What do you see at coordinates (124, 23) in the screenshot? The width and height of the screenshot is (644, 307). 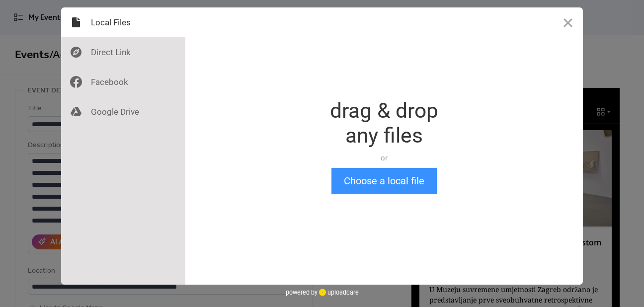 I see `div: Local Files` at bounding box center [124, 23].